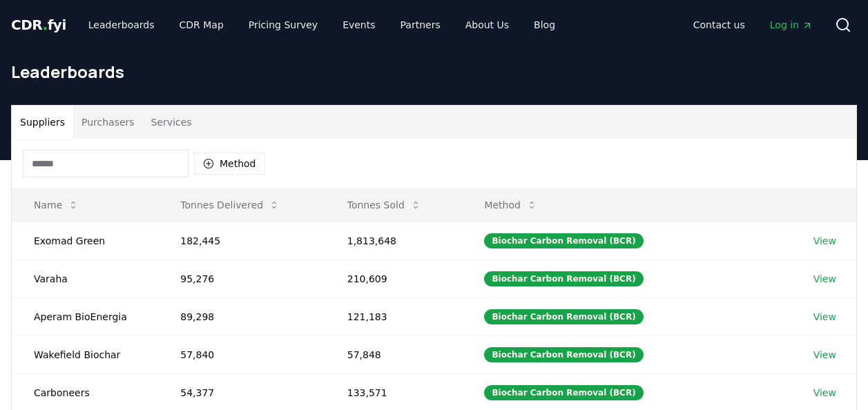 The height and width of the screenshot is (410, 868). I want to click on td: 182,445, so click(241, 240).